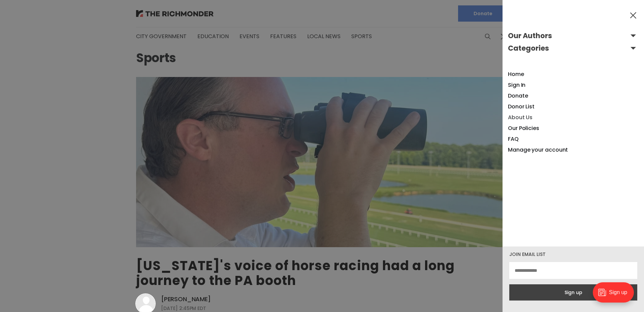 Image resolution: width=644 pixels, height=312 pixels. Describe the element at coordinates (520, 117) in the screenshot. I see `a: About Us` at that location.